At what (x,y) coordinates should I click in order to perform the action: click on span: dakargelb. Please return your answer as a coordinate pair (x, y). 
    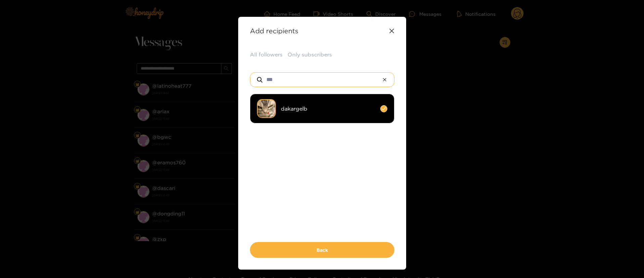
    Looking at the image, I should click on (328, 108).